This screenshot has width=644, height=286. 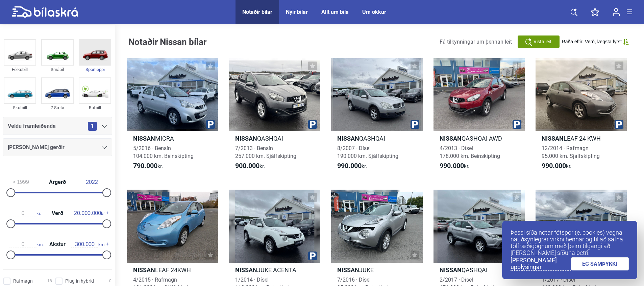 I want to click on a: NissanQASHQAI AWD4/2013 · Dísel178.000 km. Beinskipting990.000kr., so click(x=479, y=117).